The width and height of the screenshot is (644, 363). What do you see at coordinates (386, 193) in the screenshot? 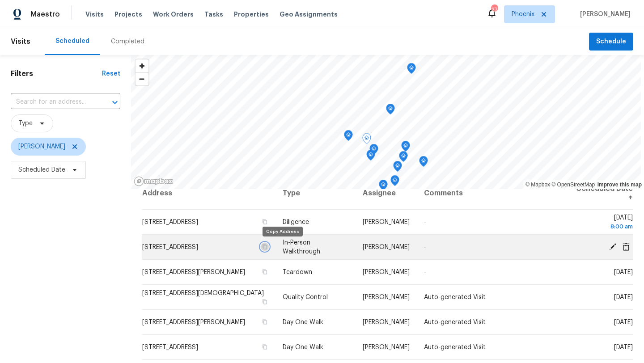
I see `th: Assignee` at bounding box center [386, 193].